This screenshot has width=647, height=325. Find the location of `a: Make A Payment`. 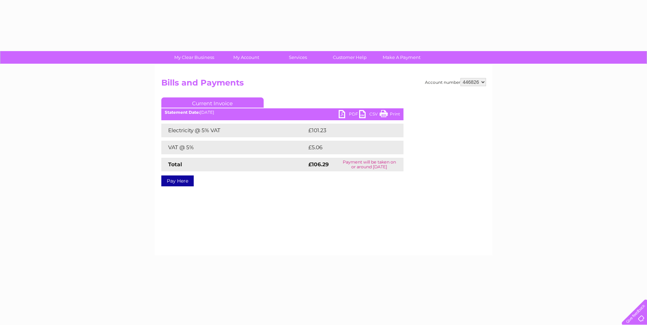

a: Make A Payment is located at coordinates (401, 57).